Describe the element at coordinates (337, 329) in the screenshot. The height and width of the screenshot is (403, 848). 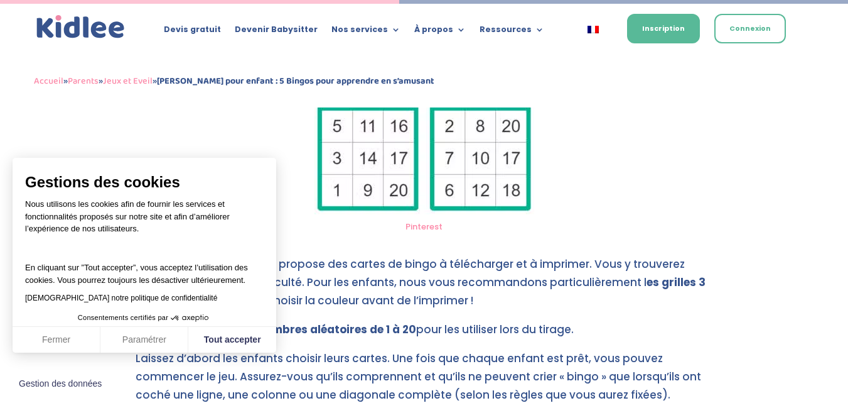
I see `strong: nombres aléatoires de 1 à 20` at that location.